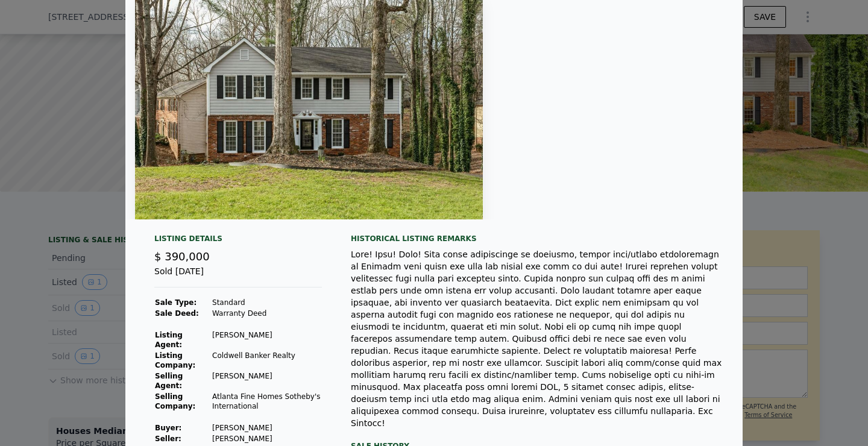 The width and height of the screenshot is (868, 446). Describe the element at coordinates (169, 340) in the screenshot. I see `strong: Listing Agent:` at that location.